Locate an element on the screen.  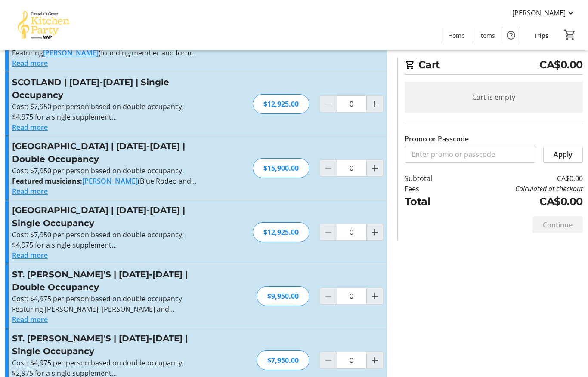
span: Items is located at coordinates (487, 35).